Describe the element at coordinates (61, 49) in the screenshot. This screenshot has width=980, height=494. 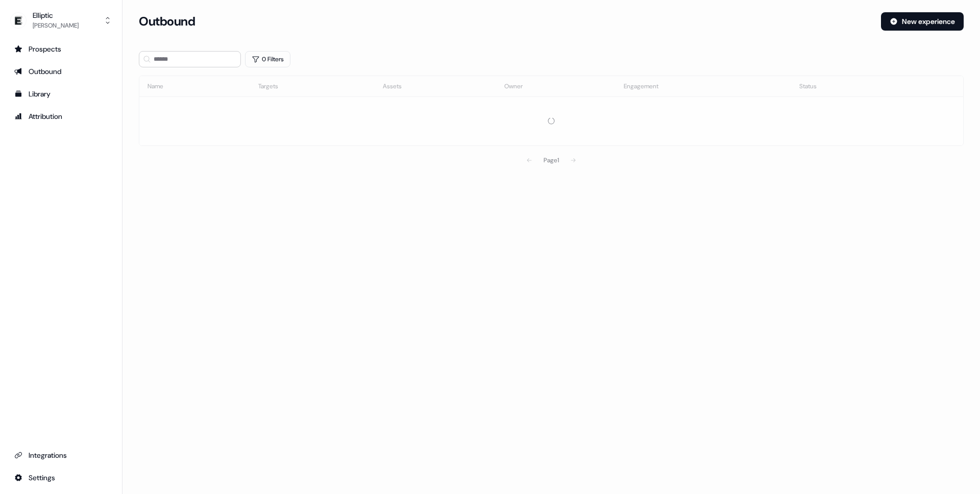
I see `a: Go to prospects` at that location.